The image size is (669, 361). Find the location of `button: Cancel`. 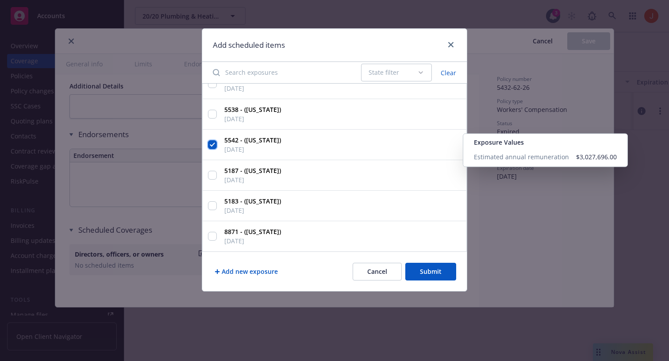

button: Cancel is located at coordinates (377, 272).